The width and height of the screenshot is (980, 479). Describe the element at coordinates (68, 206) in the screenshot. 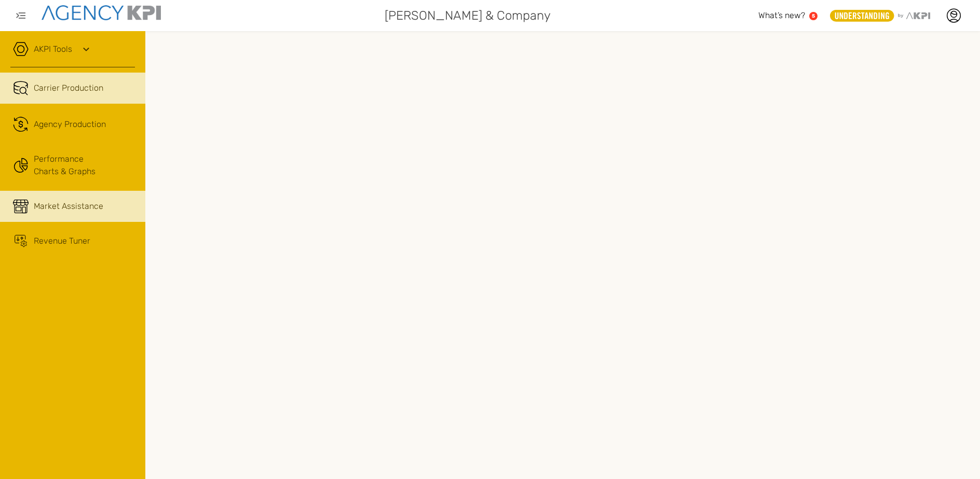

I see `span: Market Assistance` at that location.